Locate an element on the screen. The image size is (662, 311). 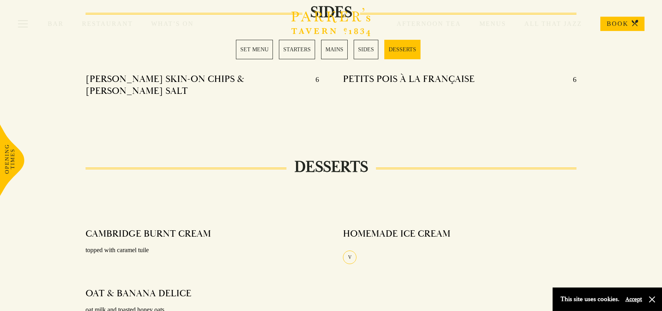
h2: DESSERTS is located at coordinates (331, 167).